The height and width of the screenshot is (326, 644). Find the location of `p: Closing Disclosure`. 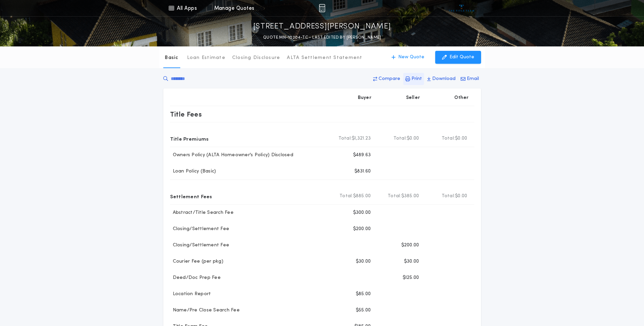

p: Closing Disclosure is located at coordinates (256, 58).